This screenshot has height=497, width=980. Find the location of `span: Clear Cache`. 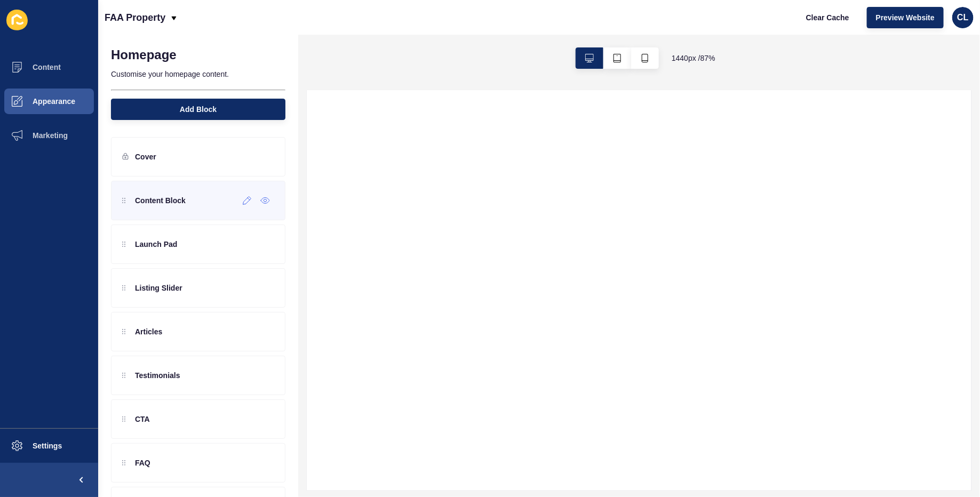

span: Clear Cache is located at coordinates (827, 17).